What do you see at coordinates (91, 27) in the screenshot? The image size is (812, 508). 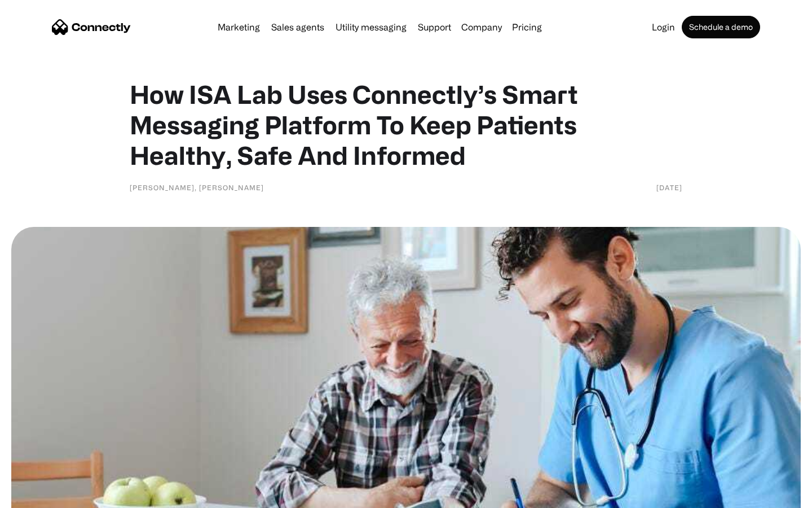 I see `a: home` at bounding box center [91, 27].